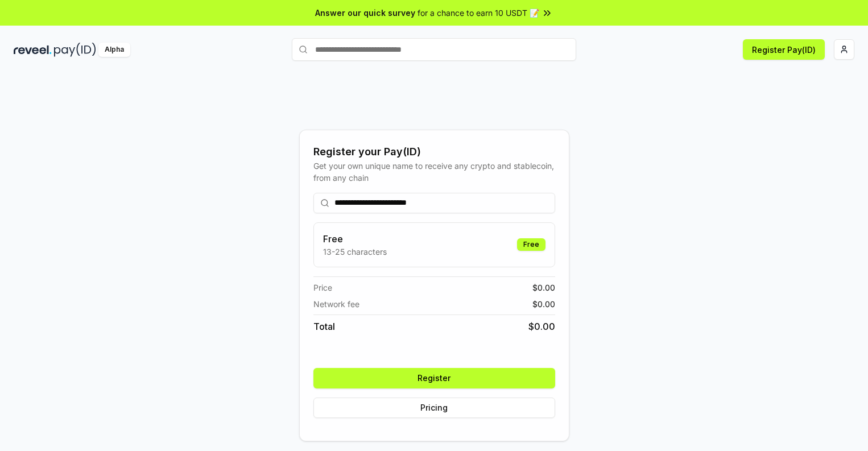 This screenshot has width=868, height=451. Describe the element at coordinates (434, 408) in the screenshot. I see `button: Pricing` at that location.